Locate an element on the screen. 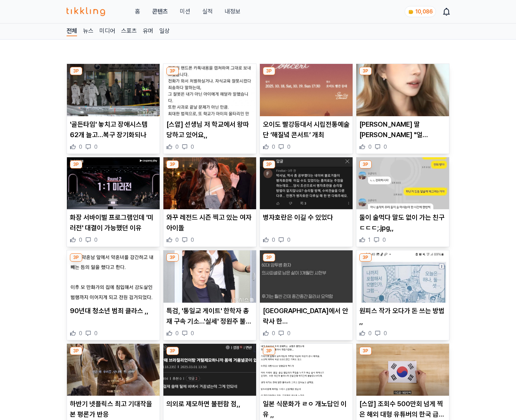  span: 1 is located at coordinates (369, 240).